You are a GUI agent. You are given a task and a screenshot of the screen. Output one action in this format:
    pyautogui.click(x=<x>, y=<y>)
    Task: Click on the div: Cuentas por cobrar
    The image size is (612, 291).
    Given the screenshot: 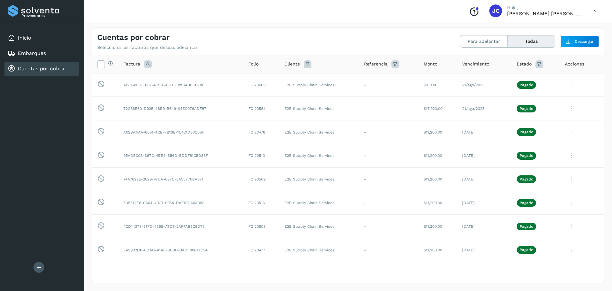 What is the action you would take?
    pyautogui.click(x=42, y=69)
    